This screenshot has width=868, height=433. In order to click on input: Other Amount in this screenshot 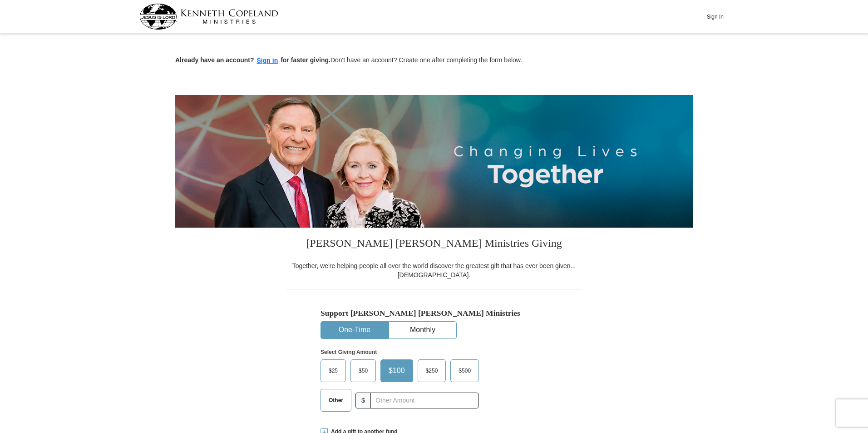, I will do `click(424, 400)`.